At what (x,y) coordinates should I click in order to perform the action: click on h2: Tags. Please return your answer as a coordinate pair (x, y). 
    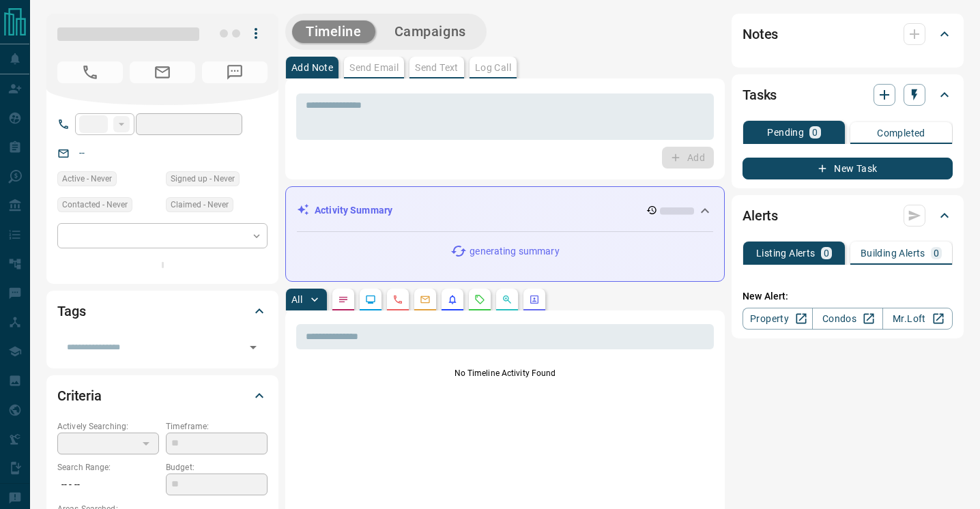
    Looking at the image, I should click on (71, 311).